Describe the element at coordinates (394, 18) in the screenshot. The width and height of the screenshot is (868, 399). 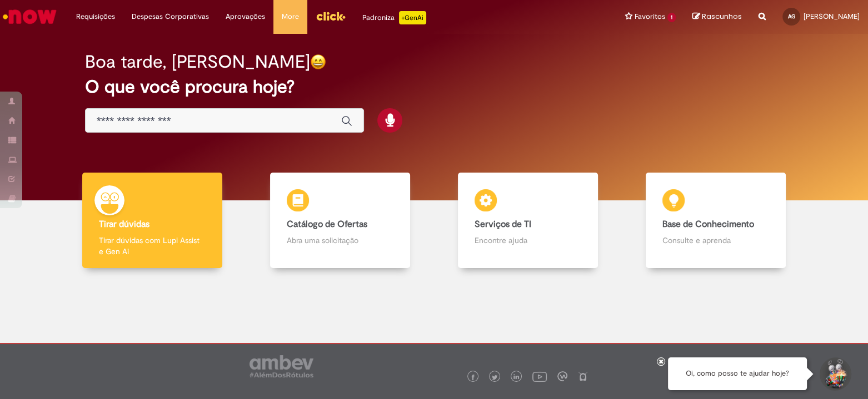
I see `div: Padroniza` at that location.